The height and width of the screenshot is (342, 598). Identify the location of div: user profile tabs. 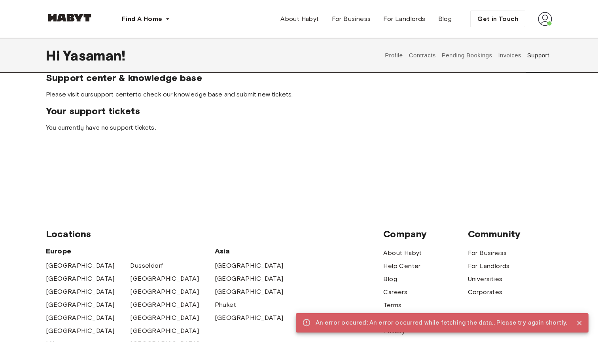
(467, 55).